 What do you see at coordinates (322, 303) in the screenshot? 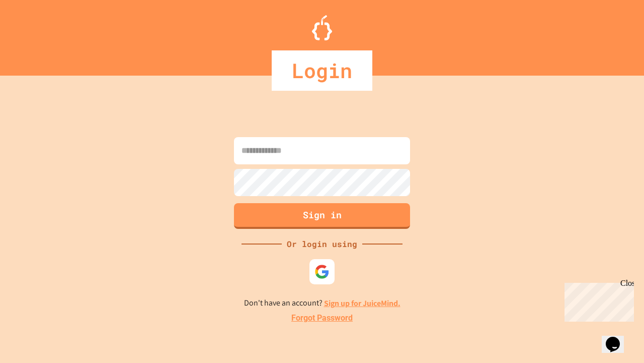
I see `p: Don't have an account?` at bounding box center [322, 303].